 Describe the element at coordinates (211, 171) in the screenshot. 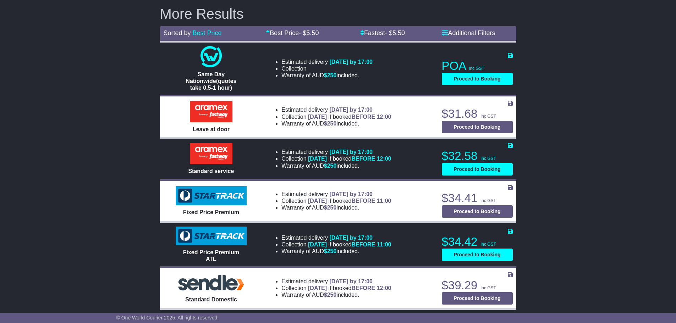

I see `span: Standard service` at that location.